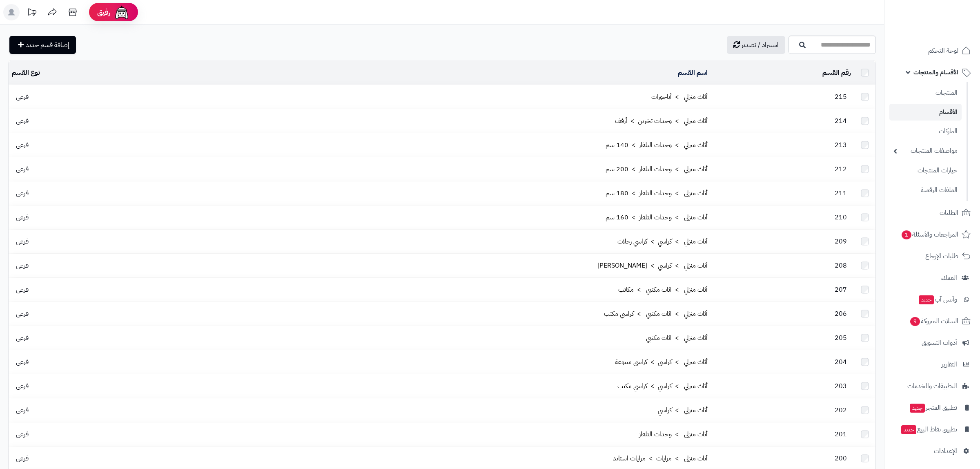 This screenshot has height=469, width=980. Describe the element at coordinates (926, 190) in the screenshot. I see `a: الملفات الرقمية` at that location.